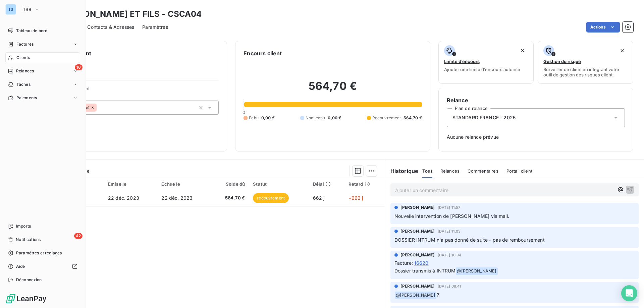 The image size is (644, 308). What do you see at coordinates (327, 184) in the screenshot?
I see `div: Délai` at bounding box center [327, 184].